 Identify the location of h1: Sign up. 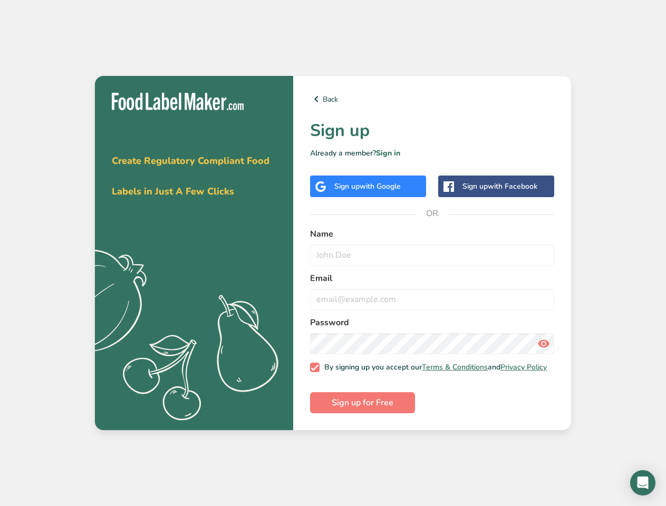
(432, 131).